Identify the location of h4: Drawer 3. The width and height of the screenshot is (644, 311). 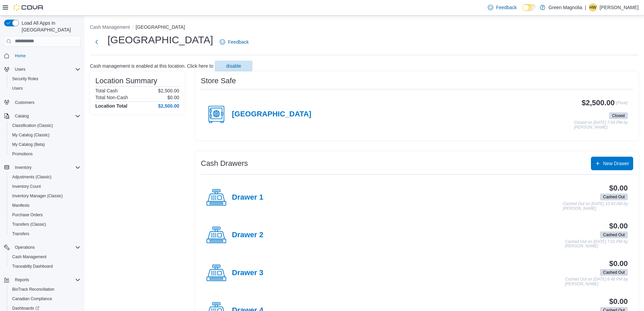
(247, 273).